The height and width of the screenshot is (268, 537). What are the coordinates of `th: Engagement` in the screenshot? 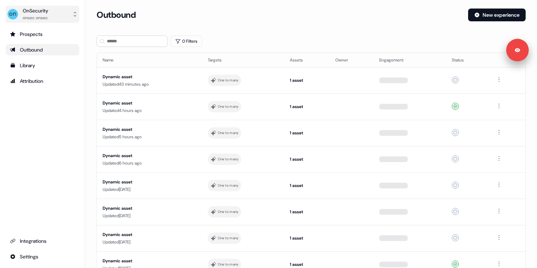 It's located at (410, 60).